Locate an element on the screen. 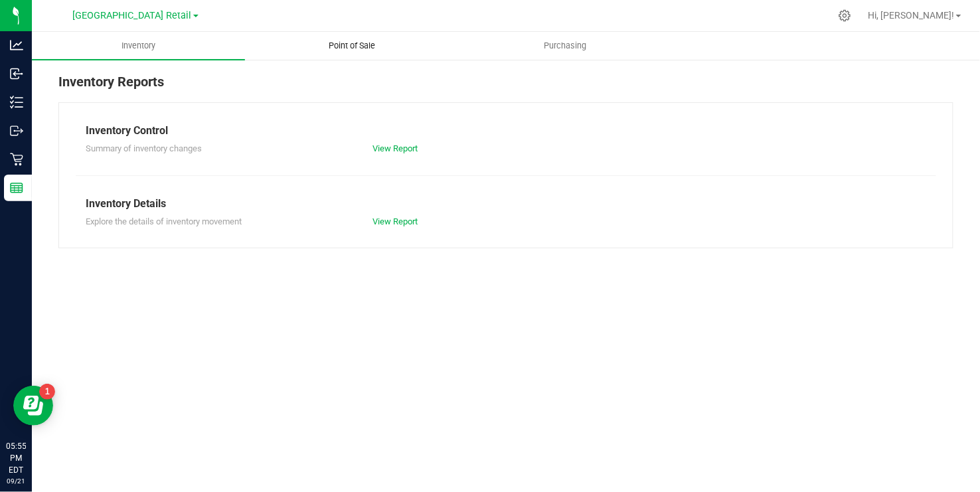 The width and height of the screenshot is (980, 492). div: Inventory Control is located at coordinates (506, 131).